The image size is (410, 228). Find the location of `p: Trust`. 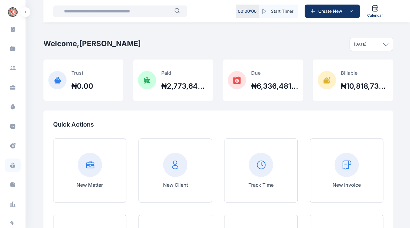

p: Trust is located at coordinates (82, 73).